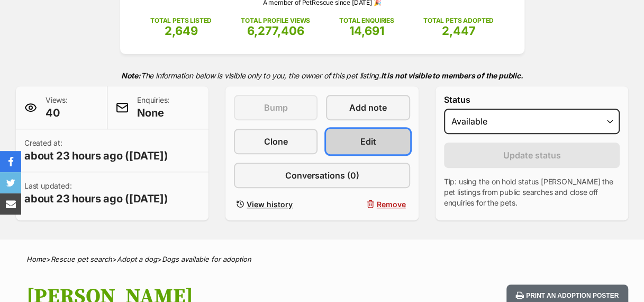 This screenshot has width=644, height=302. Describe the element at coordinates (458, 31) in the screenshot. I see `span: 2,447` at that location.